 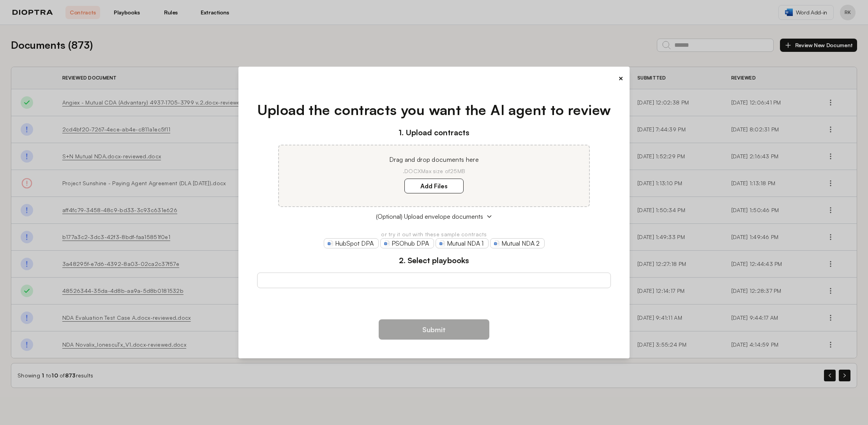 What do you see at coordinates (434, 171) in the screenshot?
I see `p: .DOCX Max size of 25MB` at bounding box center [434, 171].